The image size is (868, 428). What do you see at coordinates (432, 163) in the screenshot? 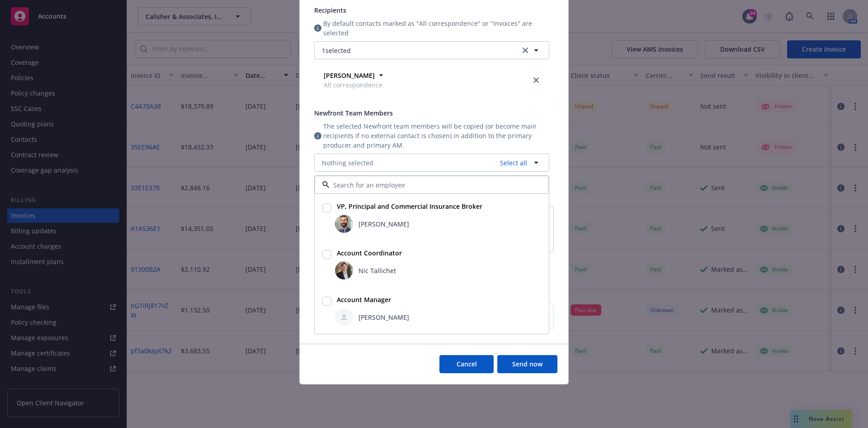
I see `button: Nothing selectedSelect all` at bounding box center [432, 163].